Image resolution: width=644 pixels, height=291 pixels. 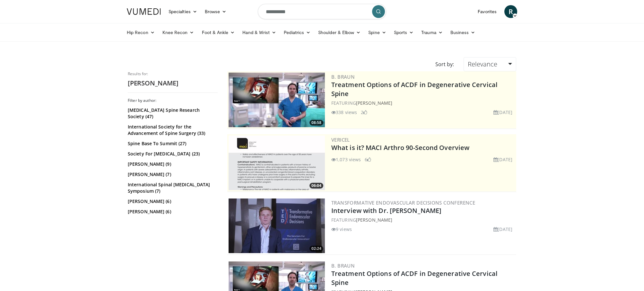 What do you see at coordinates (490, 64) in the screenshot?
I see `a: Relevance` at bounding box center [490, 64].